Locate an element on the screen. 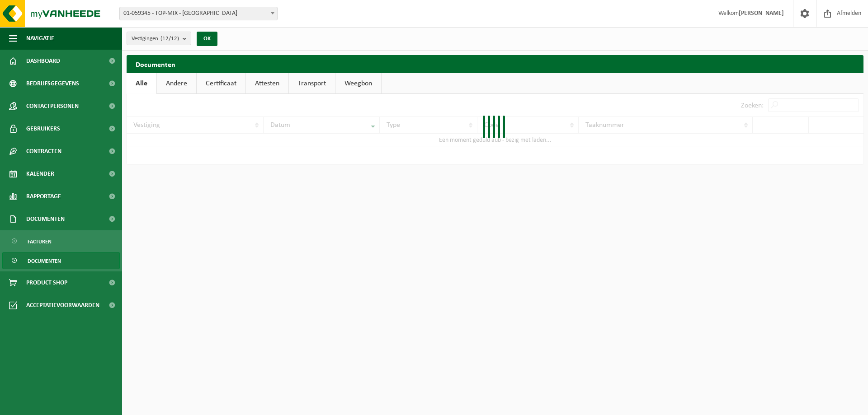  span: Contracten is located at coordinates (44, 151).